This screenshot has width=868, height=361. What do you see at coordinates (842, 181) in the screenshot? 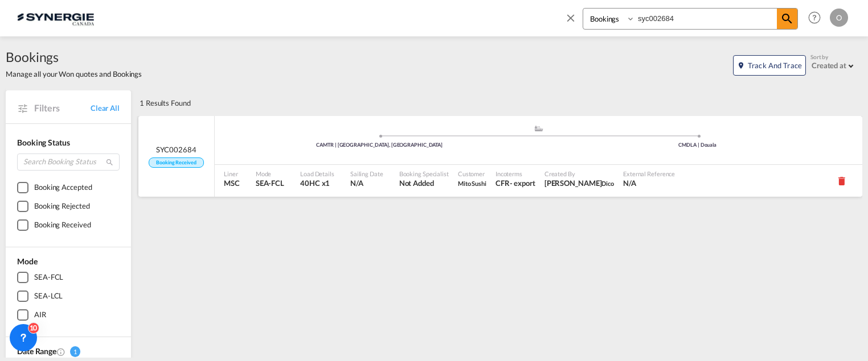
I see `md-icon: icon-delete` at bounding box center [842, 181].